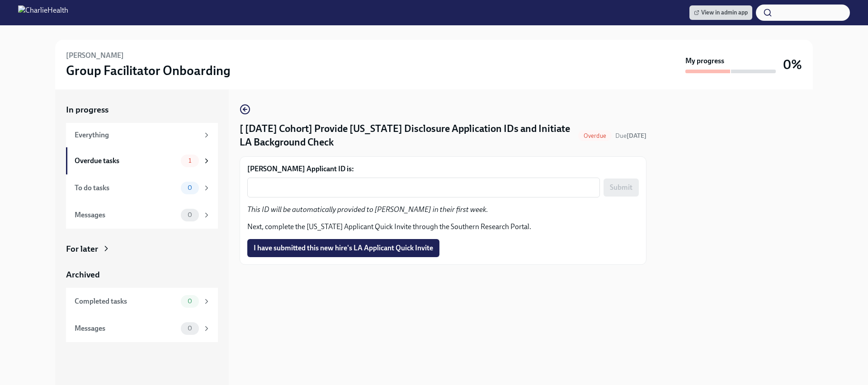 Image resolution: width=868 pixels, height=385 pixels. Describe the element at coordinates (595, 135) in the screenshot. I see `span: Overdue` at that location.